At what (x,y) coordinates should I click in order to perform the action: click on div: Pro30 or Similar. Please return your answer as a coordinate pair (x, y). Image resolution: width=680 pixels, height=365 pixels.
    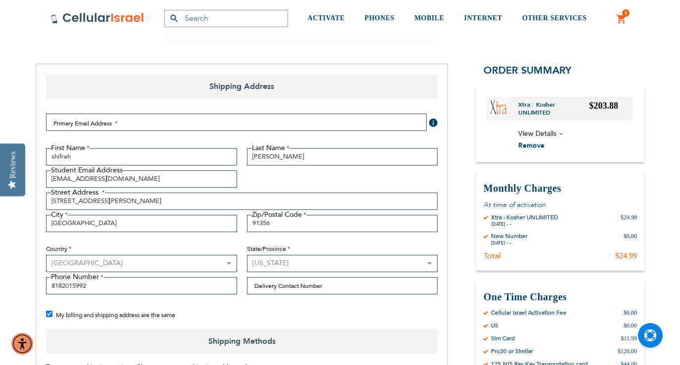
    Looking at the image, I should click on (511, 352).